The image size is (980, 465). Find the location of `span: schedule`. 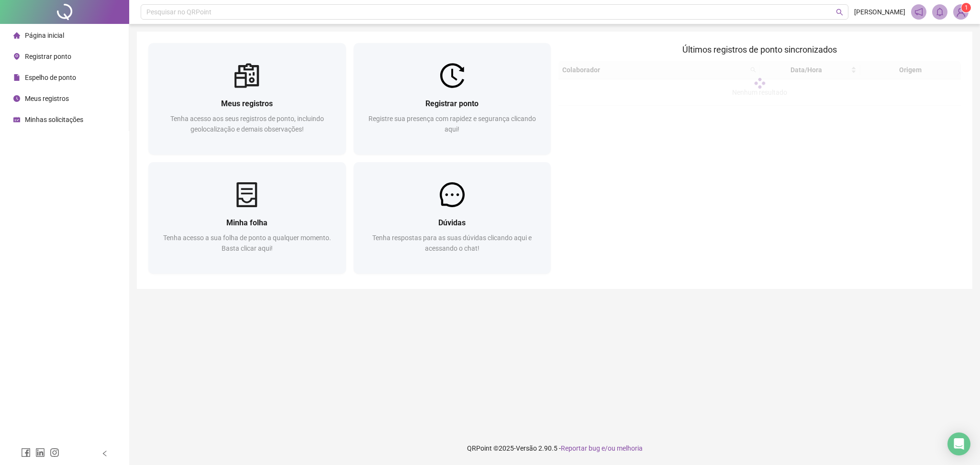

span: schedule is located at coordinates (17, 120).